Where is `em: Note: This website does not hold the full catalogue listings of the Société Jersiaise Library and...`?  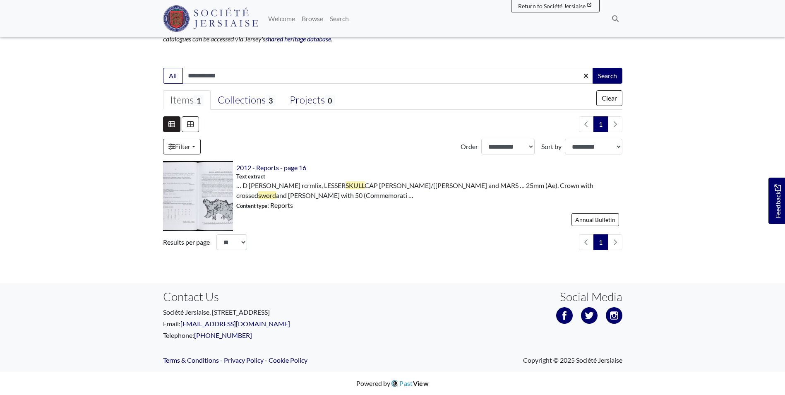 em: Note: This website does not hold the full catalogue listings of the Société Jersiaise Library and... is located at coordinates (388, 34).